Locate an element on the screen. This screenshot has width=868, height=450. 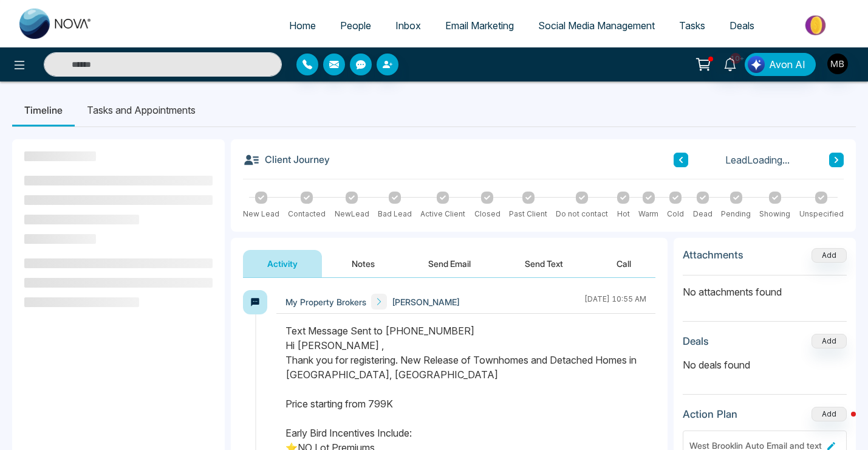
a: Deals is located at coordinates (741, 25).